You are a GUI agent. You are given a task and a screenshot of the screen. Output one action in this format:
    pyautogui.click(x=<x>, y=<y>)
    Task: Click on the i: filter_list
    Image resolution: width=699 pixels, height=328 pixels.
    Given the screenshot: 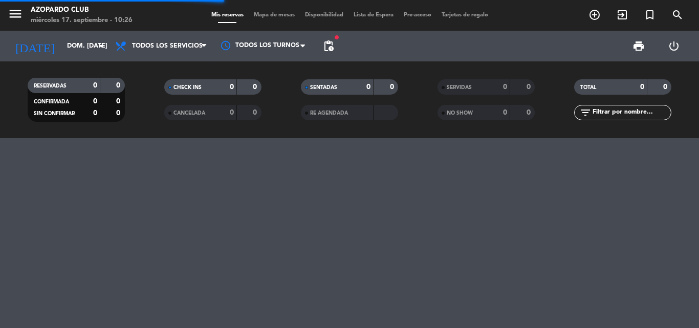 What is the action you would take?
    pyautogui.click(x=585, y=113)
    